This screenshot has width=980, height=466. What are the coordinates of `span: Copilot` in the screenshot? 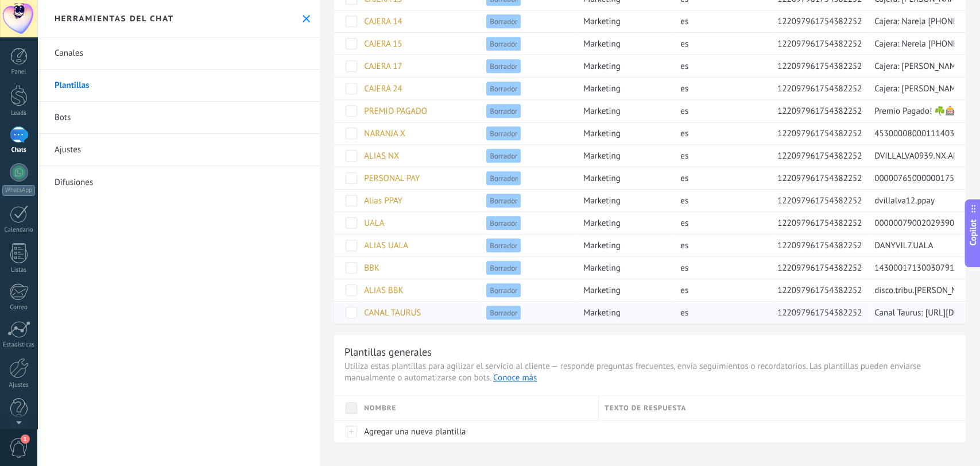 It's located at (973, 232).